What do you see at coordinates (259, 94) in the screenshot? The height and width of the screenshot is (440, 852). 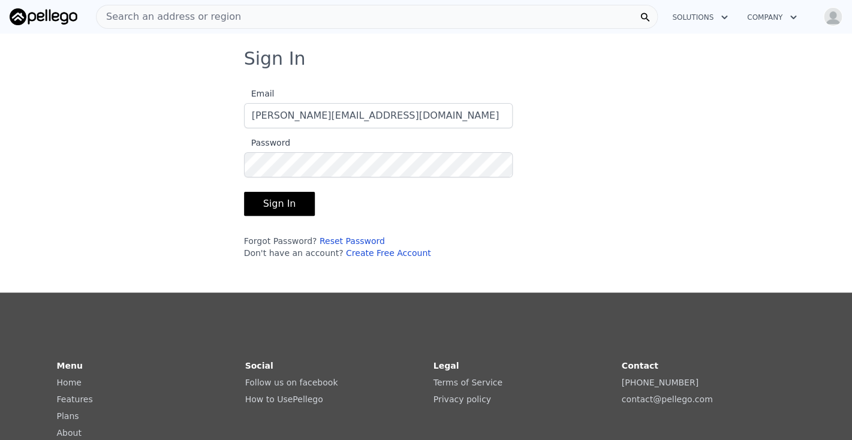 I see `span: Email` at bounding box center [259, 94].